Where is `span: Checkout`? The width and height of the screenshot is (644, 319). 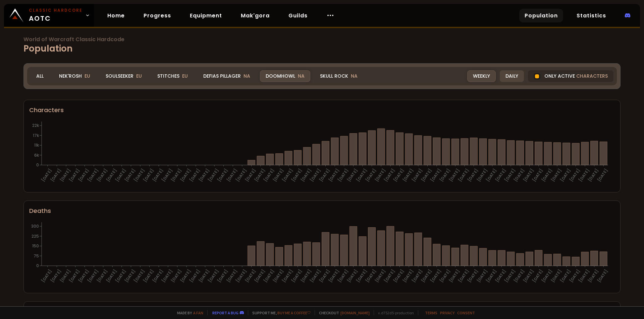
span: Checkout is located at coordinates (342, 313).